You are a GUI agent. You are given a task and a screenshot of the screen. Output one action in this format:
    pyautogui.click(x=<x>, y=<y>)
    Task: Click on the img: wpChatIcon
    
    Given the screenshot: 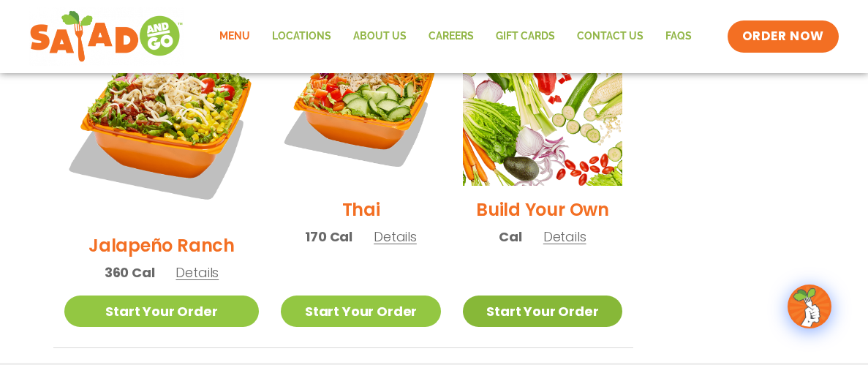 What is the action you would take?
    pyautogui.click(x=810, y=307)
    